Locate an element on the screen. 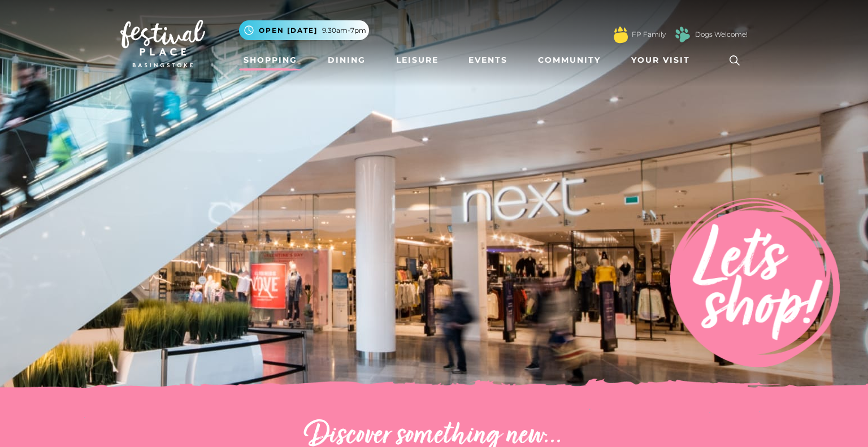 The height and width of the screenshot is (447, 868). a: FP Family is located at coordinates (649, 34).